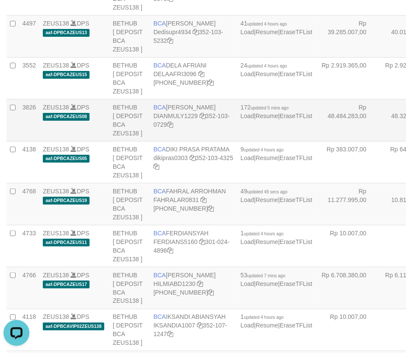  Describe the element at coordinates (196, 32) in the screenshot. I see `a: Copy Dedisupr4934 to clipboard` at that location.